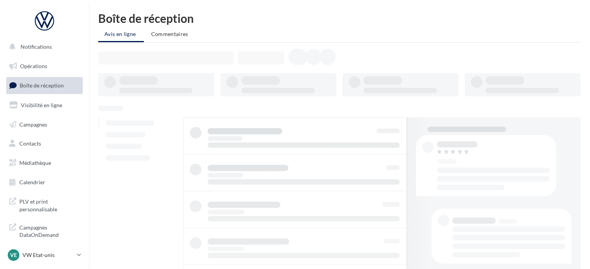  I want to click on a: Campagnes, so click(44, 125).